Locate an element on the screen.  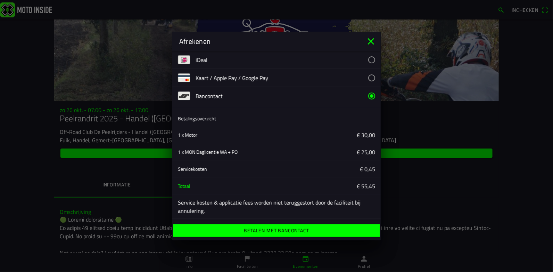
ion-label: Service kosten & applicatie fees worden niet teruggestort door de faciliteit bij annulering. is located at coordinates (277, 206).